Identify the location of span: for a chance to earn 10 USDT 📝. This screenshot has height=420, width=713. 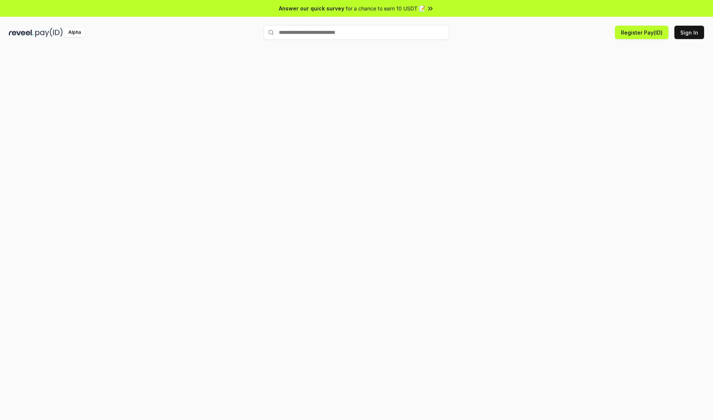
(386, 8).